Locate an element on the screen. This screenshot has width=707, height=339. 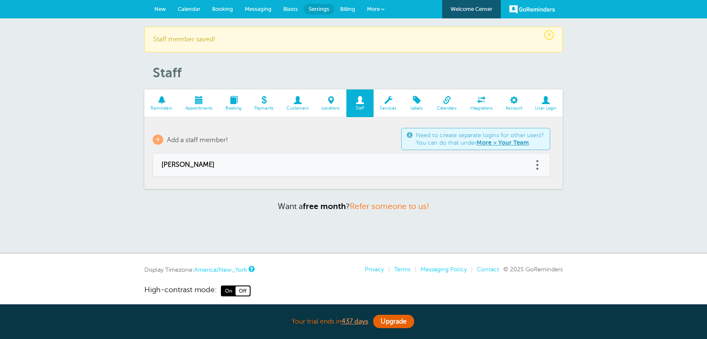
span: Locations is located at coordinates (331, 108).